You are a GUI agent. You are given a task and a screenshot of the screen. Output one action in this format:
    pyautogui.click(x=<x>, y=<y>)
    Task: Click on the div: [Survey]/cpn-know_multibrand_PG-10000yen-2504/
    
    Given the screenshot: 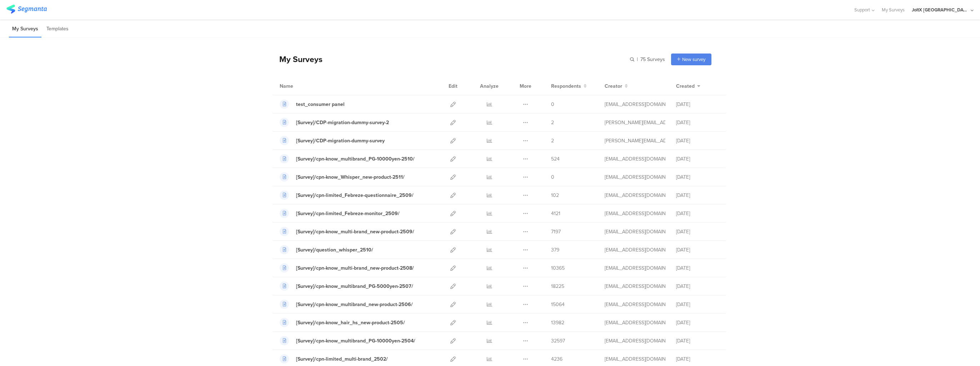 What is the action you would take?
    pyautogui.click(x=356, y=341)
    